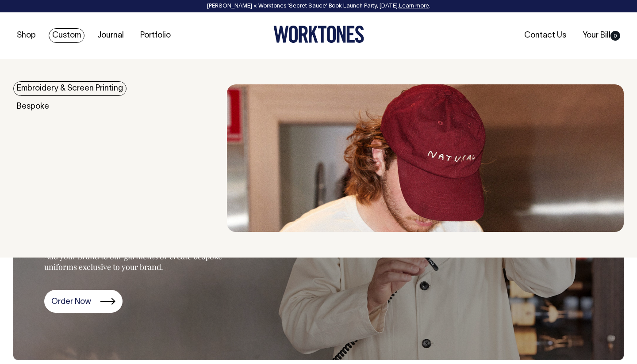  Describe the element at coordinates (83, 301) in the screenshot. I see `a: Order Now` at that location.